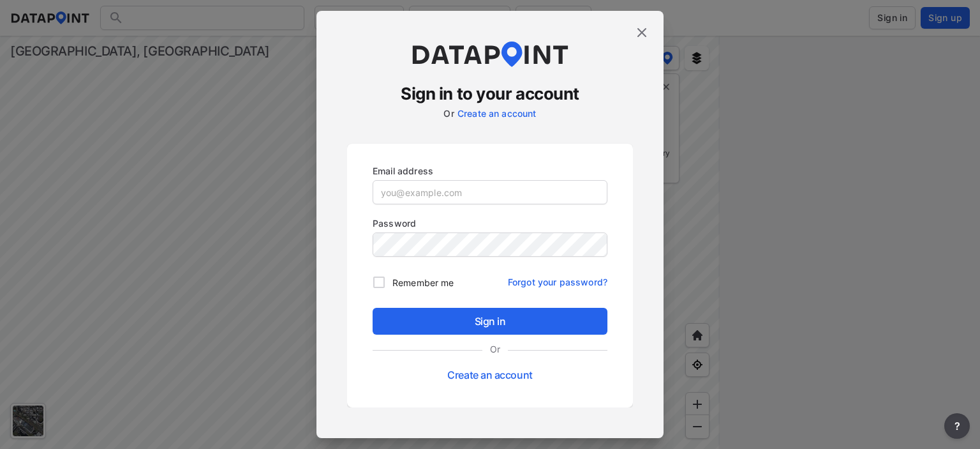 The height and width of the screenshot is (449, 980). I want to click on p: Email address, so click(490, 170).